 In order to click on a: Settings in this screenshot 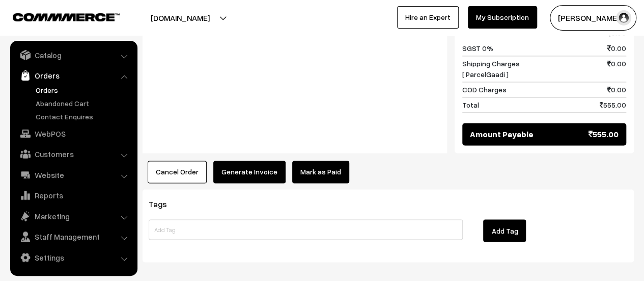, I will do `click(73, 257)`.